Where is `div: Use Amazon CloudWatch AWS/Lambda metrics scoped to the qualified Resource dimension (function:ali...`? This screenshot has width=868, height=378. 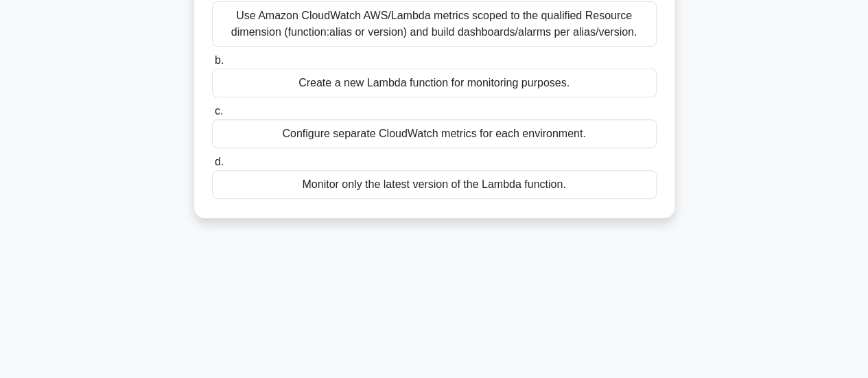
div: Use Amazon CloudWatch AWS/Lambda metrics scoped to the qualified Resource dimension (function:ali... is located at coordinates (434, 24).